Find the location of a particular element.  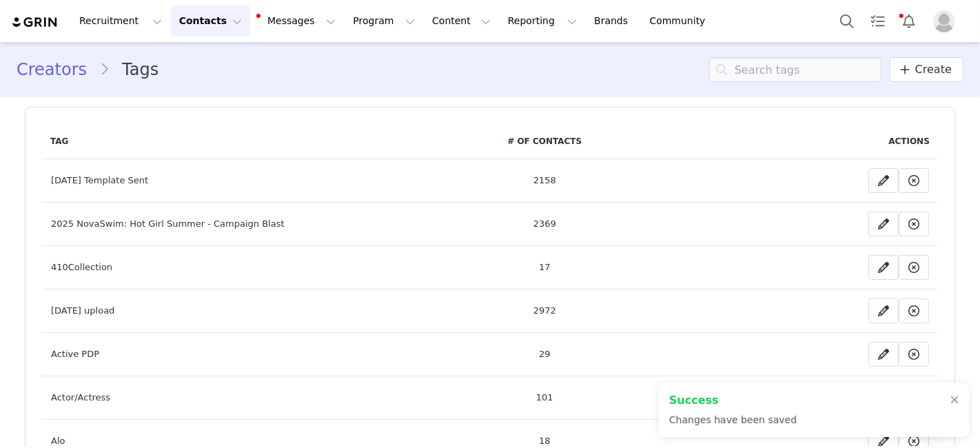

td: 2369 is located at coordinates (544, 224).